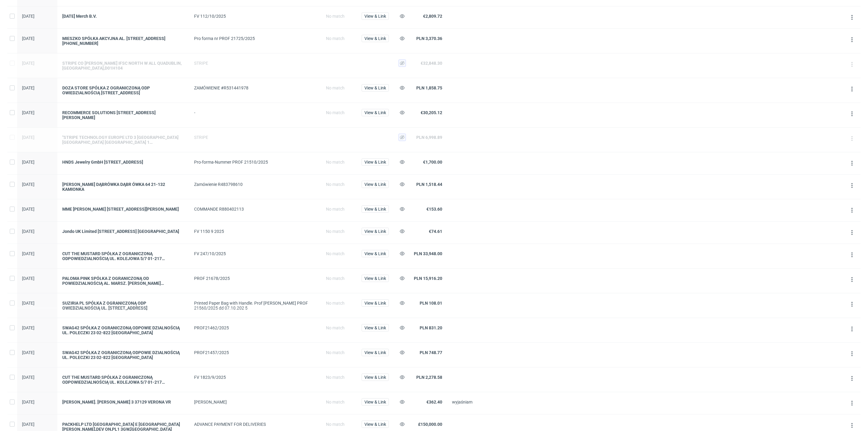 Image resolution: width=868 pixels, height=431 pixels. Describe the element at coordinates (255, 328) in the screenshot. I see `div: PROF21462/2025` at that location.